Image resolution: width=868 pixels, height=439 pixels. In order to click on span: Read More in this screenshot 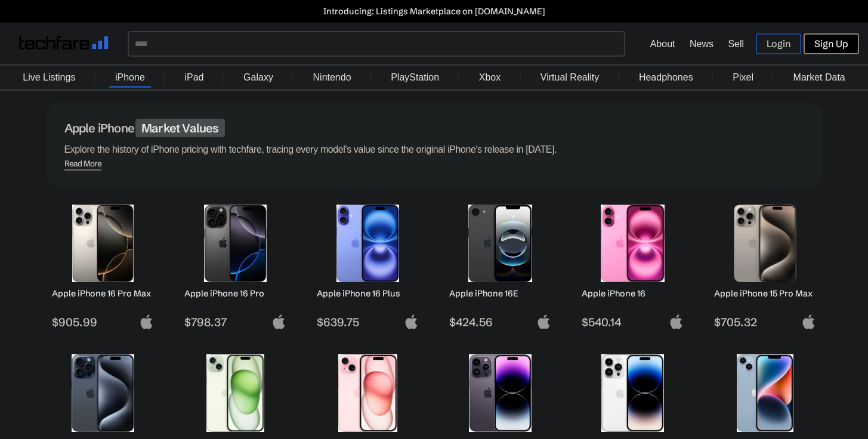, I will do `click(83, 165)`.